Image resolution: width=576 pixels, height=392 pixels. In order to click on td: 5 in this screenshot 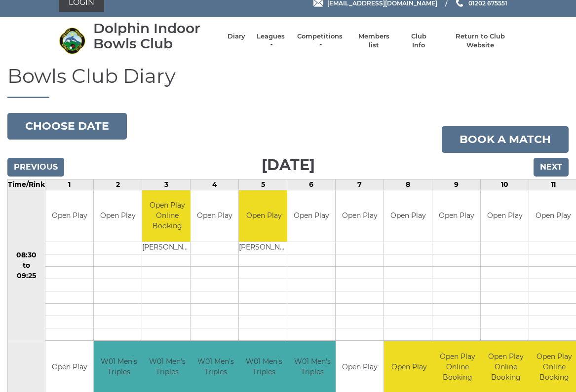, I will do `click(263, 185)`.